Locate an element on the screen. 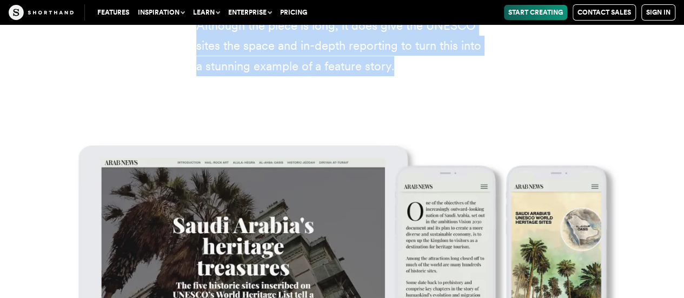  a: Start Creating is located at coordinates (535, 12).